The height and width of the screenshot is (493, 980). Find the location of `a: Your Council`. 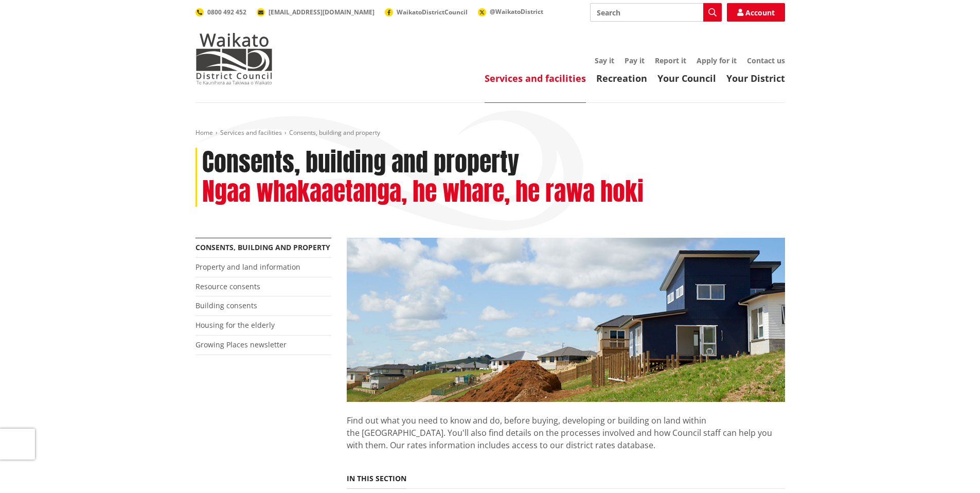

a: Your Council is located at coordinates (687, 78).